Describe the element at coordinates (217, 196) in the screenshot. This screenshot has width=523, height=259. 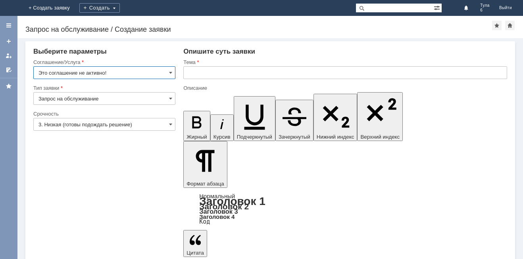
I see `a: Нормальный` at that location.